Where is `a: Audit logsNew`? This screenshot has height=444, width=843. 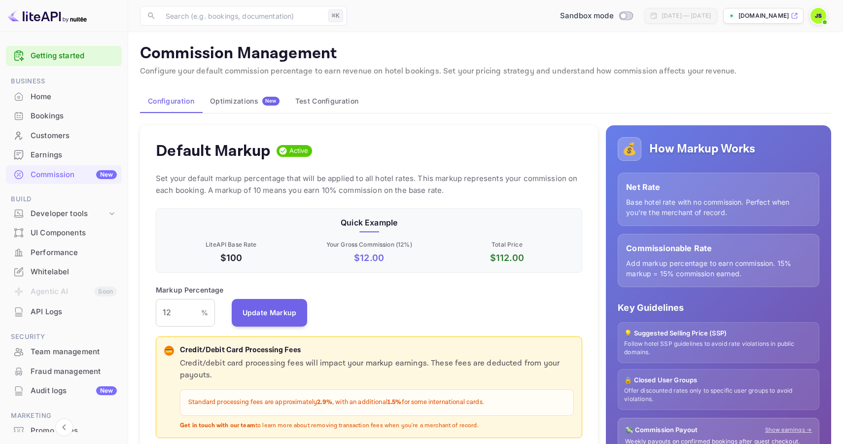
a: Audit logsNew is located at coordinates (64, 390).